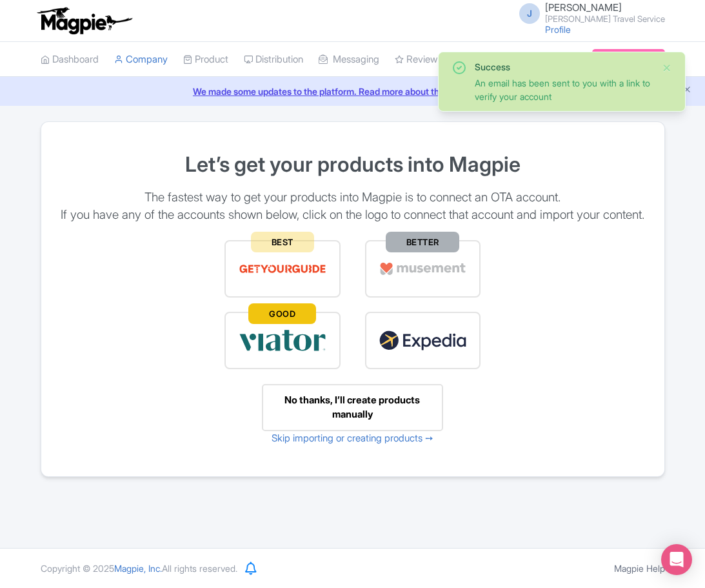  I want to click on a: Dashboard, so click(69, 60).